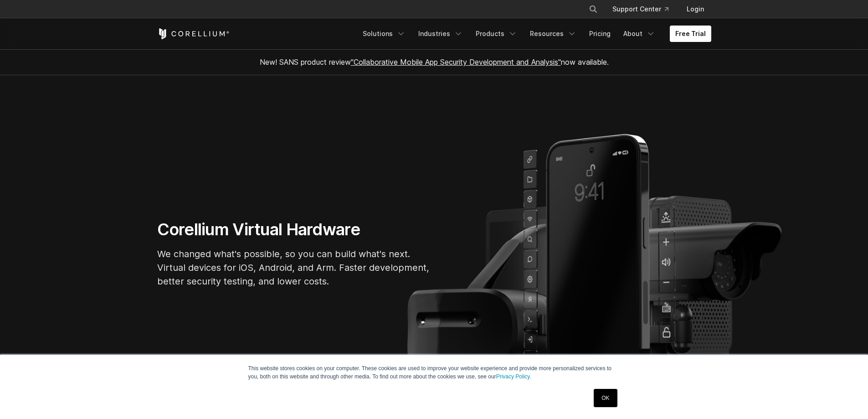 This screenshot has height=419, width=868. Describe the element at coordinates (193, 33) in the screenshot. I see `a: Corellium Home` at that location.